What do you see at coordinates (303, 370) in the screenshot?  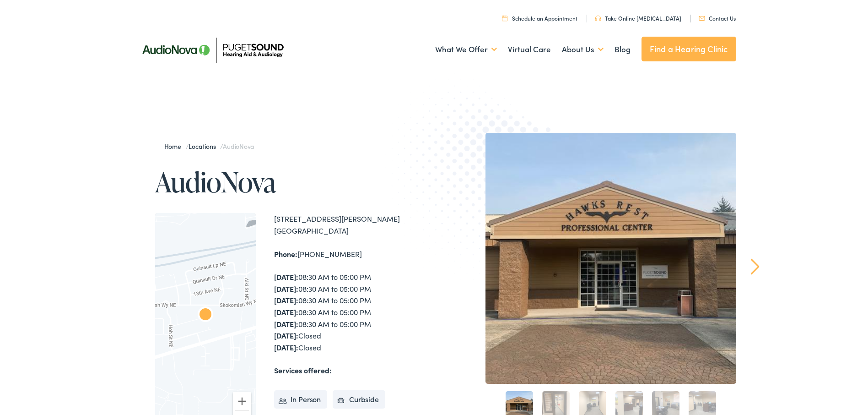 I see `strong: Services offered:` at bounding box center [303, 370].